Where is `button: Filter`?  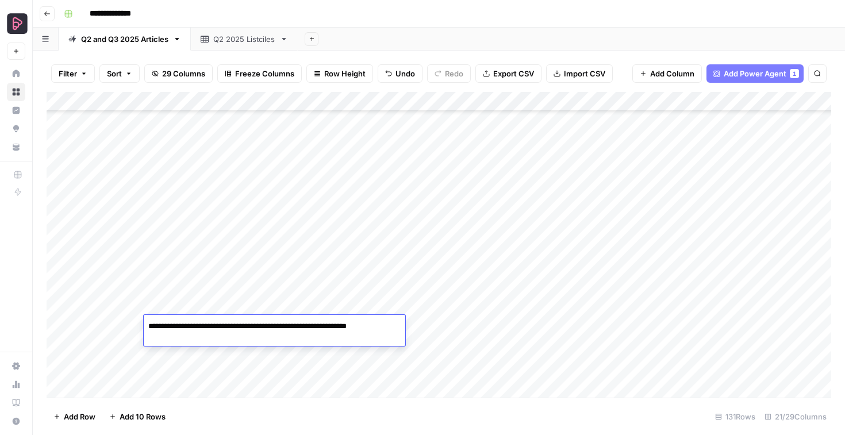
button: Filter is located at coordinates (73, 74).